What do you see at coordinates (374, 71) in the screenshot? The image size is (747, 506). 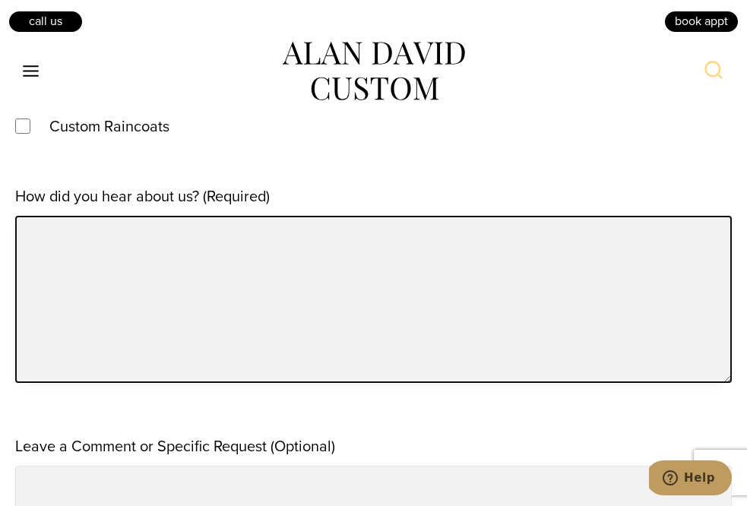 I see `img: alan david custom` at bounding box center [374, 71].